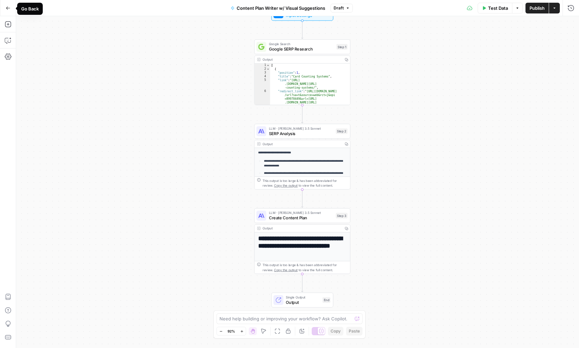 The width and height of the screenshot is (579, 348). What do you see at coordinates (302, 72) in the screenshot?
I see `div: Google SearchGoogle SERP ResearchStep 1Output[ { "position":1, "title":"Card Counting Systems", "...` at bounding box center [302, 72].